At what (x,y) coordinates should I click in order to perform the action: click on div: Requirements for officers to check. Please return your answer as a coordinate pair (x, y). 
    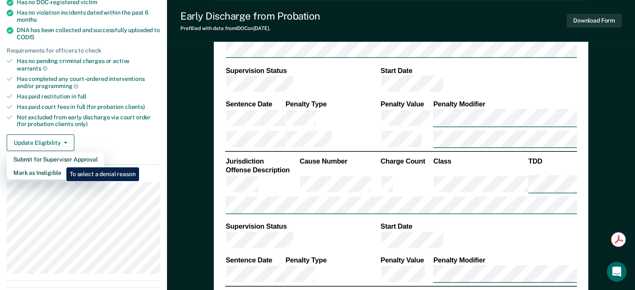
    Looking at the image, I should click on (84, 51).